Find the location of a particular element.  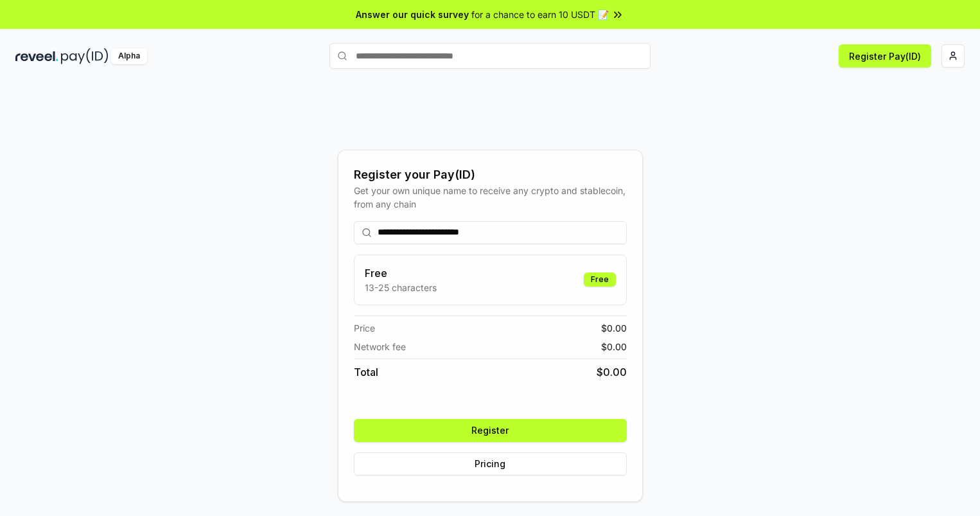

img: reveel_dark is located at coordinates (36, 56).